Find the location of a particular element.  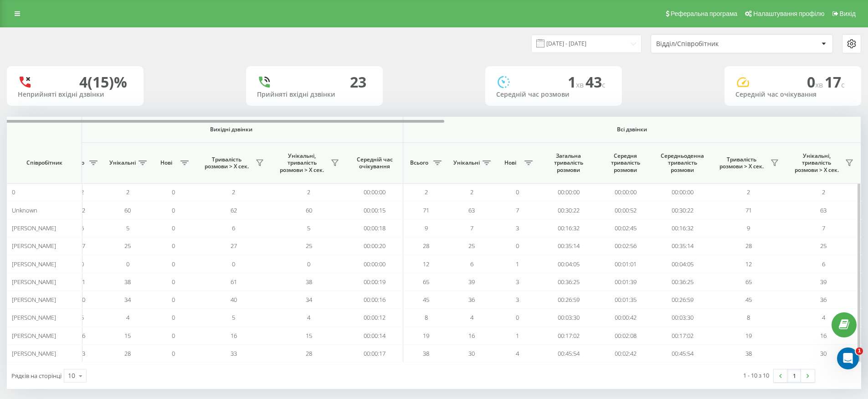

div: Неприйняті вхідні дзвінки is located at coordinates (75, 95).